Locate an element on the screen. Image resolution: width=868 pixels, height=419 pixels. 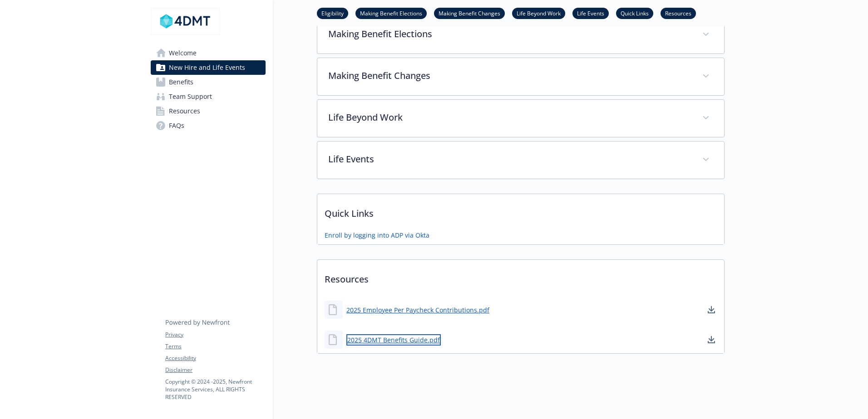
a: Benefits is located at coordinates (208, 82).